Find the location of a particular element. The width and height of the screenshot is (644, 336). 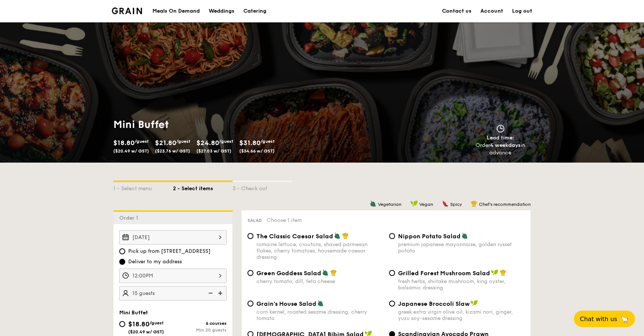

input: $18.80/guest($20.49 w/ GST)6 coursesMin 20 guests is located at coordinates (122, 324).